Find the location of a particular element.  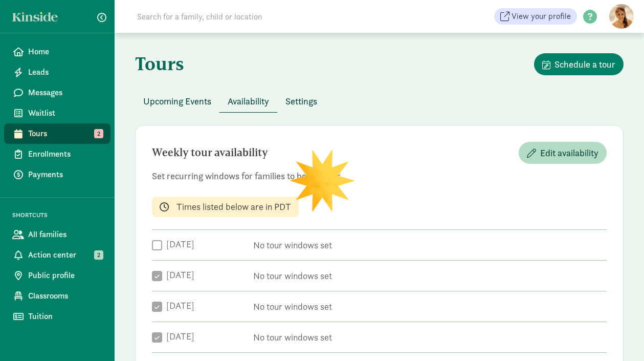

button: Settings is located at coordinates (301, 101).